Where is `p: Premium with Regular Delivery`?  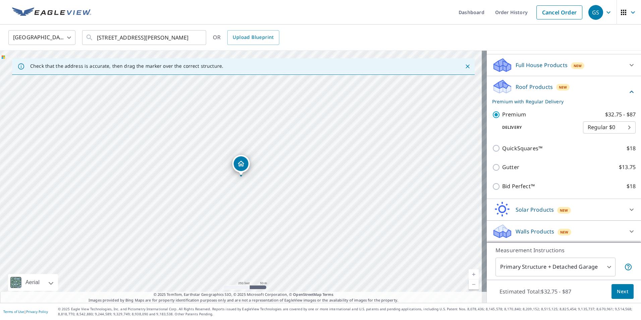 p: Premium with Regular Delivery is located at coordinates (560, 101).